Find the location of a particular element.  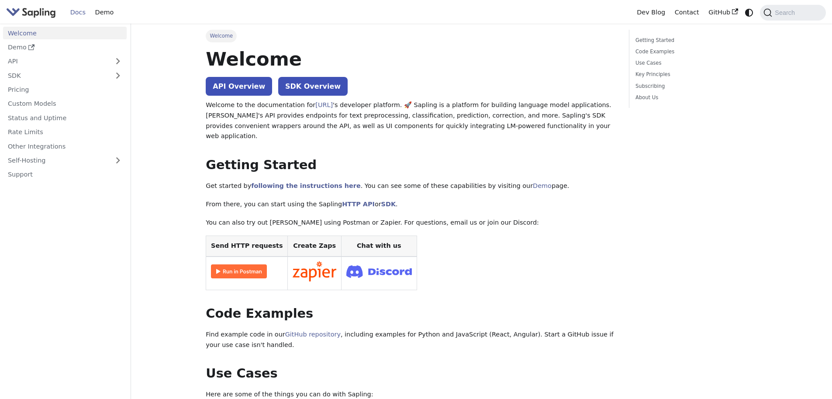

a: GitHub is located at coordinates (723, 12).